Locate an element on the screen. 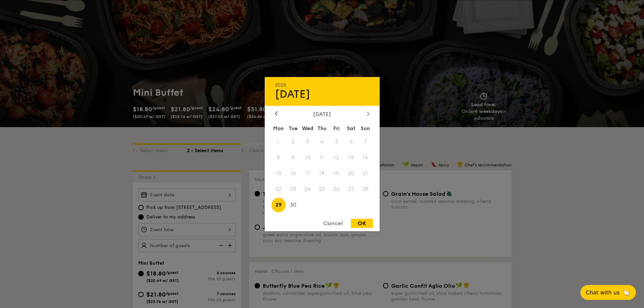 The width and height of the screenshot is (644, 308). div: Tue is located at coordinates (293, 128).